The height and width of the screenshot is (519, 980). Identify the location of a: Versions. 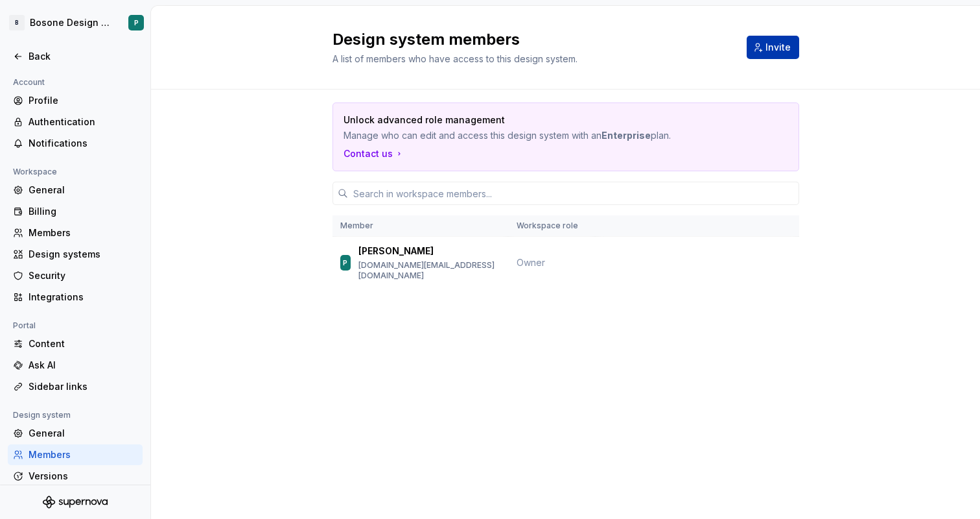
(75, 475).